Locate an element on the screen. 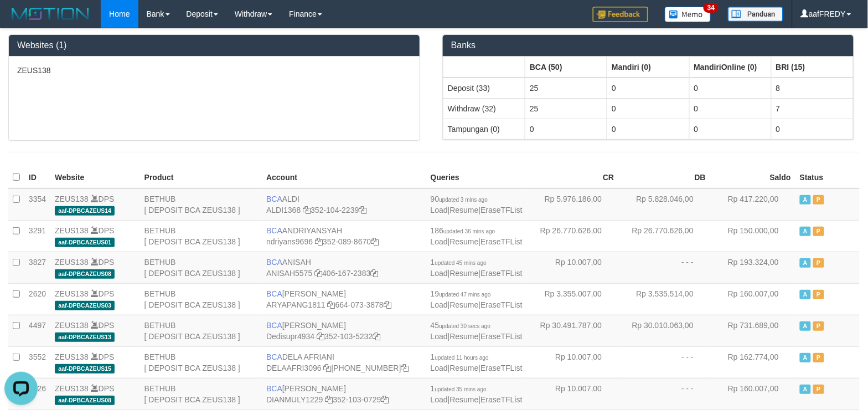 Image resolution: width=868 pixels, height=414 pixels. td: ANISAH 406-167-2383 is located at coordinates (344, 267).